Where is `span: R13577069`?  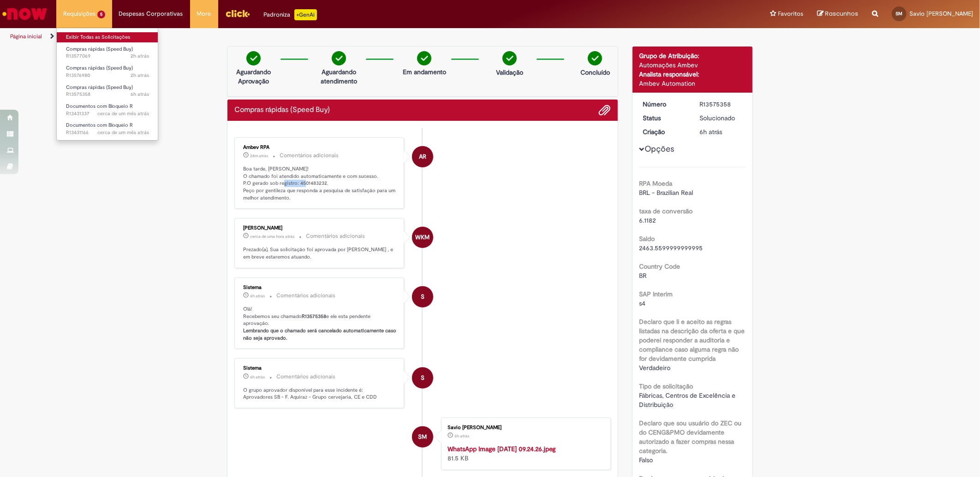 span: R13577069 is located at coordinates (108, 56).